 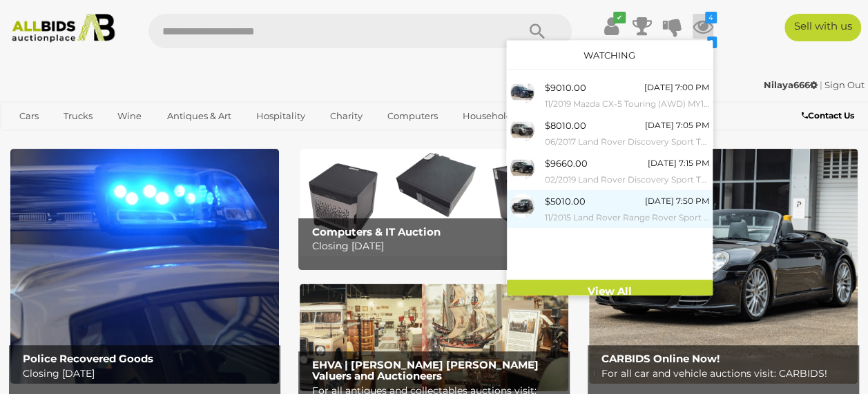 I want to click on strong: Nilaya666, so click(x=791, y=85).